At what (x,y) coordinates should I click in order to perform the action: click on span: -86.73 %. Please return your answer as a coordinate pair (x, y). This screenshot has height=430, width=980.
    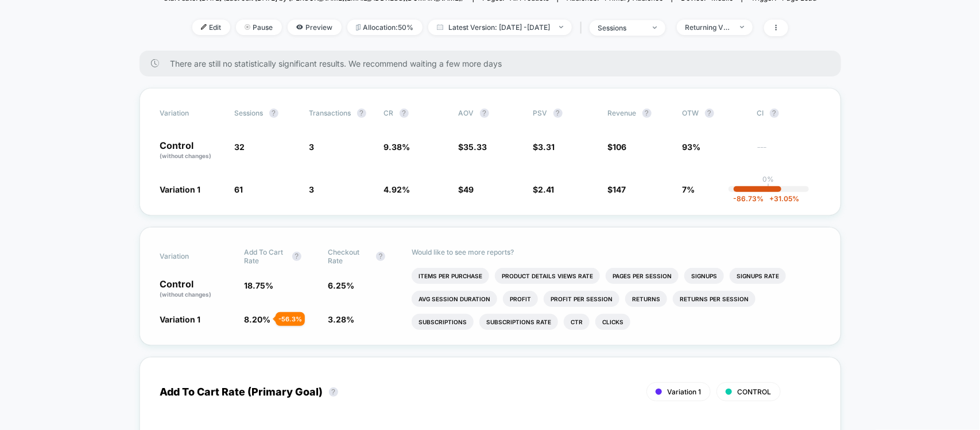
    Looking at the image, I should click on (749, 198).